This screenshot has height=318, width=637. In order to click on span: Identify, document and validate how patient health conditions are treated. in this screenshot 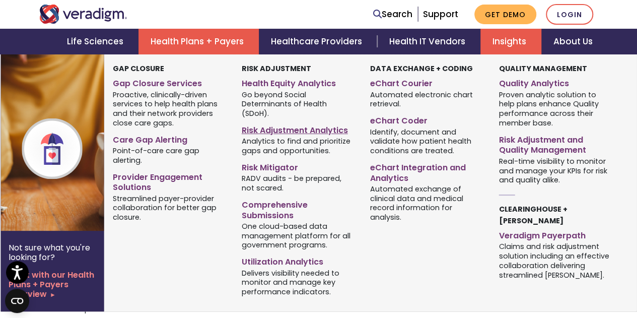, I will do `click(427, 141)`.